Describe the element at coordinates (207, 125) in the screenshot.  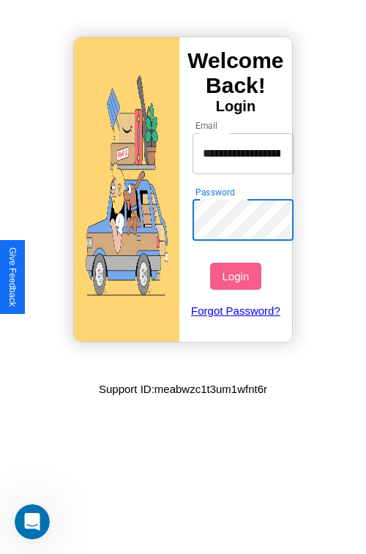
I see `label: Email` at that location.